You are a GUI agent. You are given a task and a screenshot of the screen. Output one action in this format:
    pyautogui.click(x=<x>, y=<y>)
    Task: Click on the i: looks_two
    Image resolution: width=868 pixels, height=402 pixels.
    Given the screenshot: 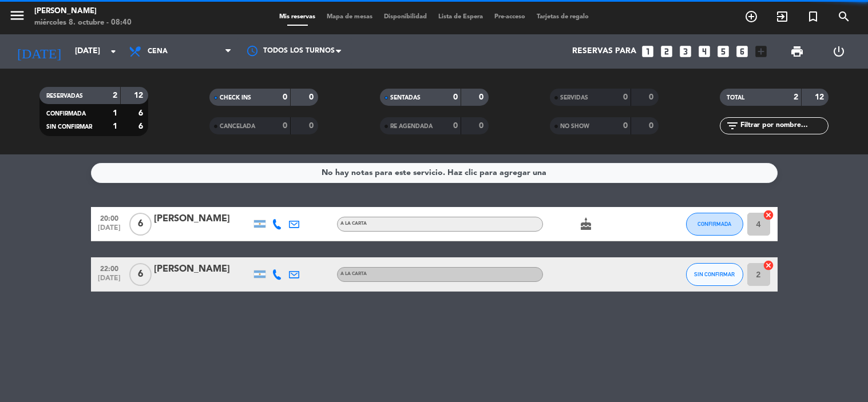 What is the action you would take?
    pyautogui.click(x=667, y=51)
    